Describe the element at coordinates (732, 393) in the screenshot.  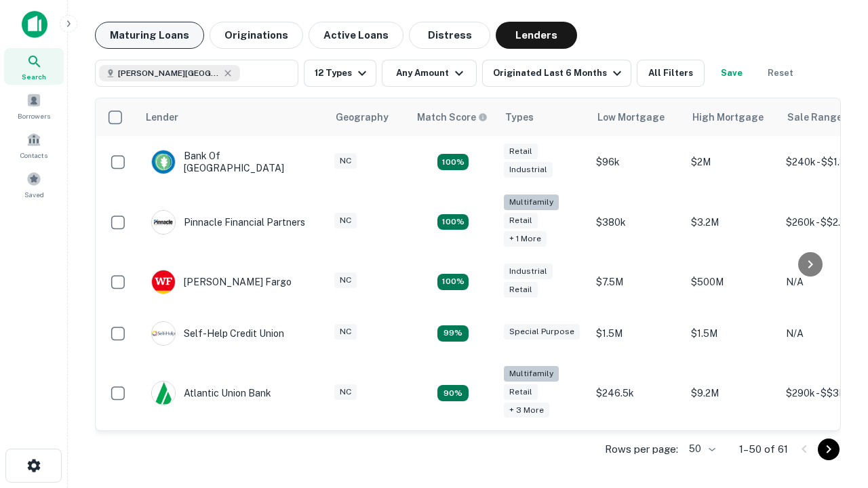
I see `td: $9.2M` at that location.